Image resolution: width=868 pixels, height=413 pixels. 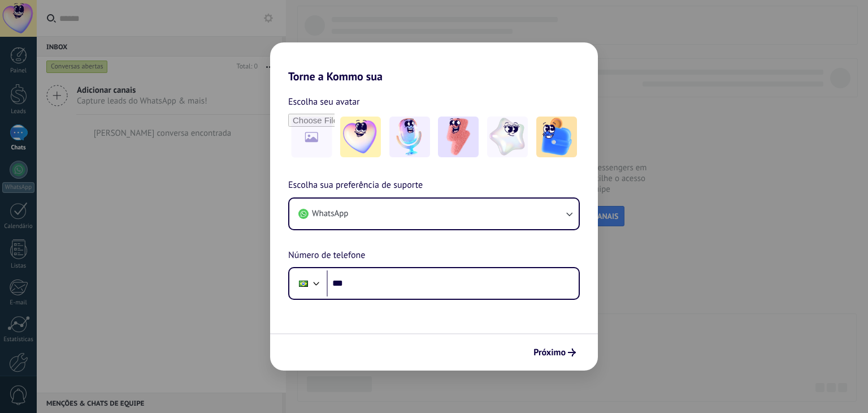 What do you see at coordinates (555, 353) in the screenshot?
I see `button: Próximo` at bounding box center [555, 353].